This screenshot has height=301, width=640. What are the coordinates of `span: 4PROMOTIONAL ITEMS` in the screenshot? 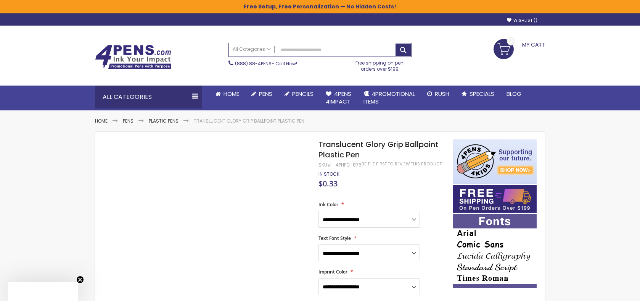 It's located at (389, 97).